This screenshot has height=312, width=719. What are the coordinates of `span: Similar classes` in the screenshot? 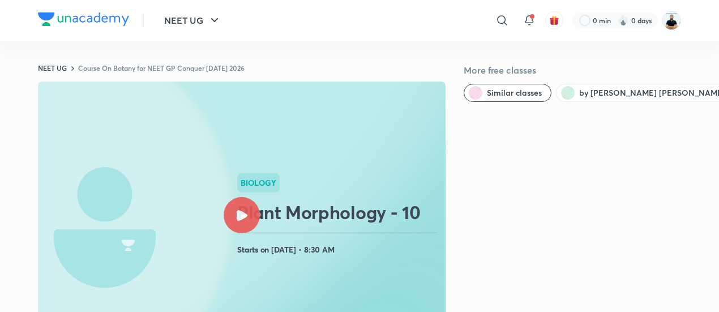 It's located at (514, 93).